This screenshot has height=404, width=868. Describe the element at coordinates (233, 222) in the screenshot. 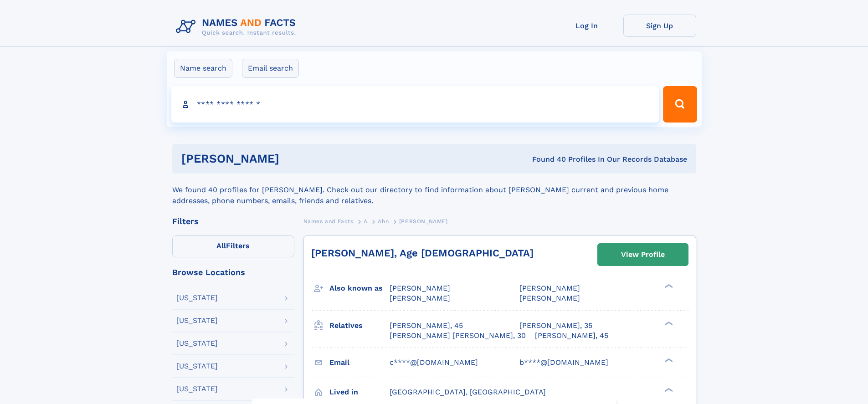

I see `div: Filters` at that location.